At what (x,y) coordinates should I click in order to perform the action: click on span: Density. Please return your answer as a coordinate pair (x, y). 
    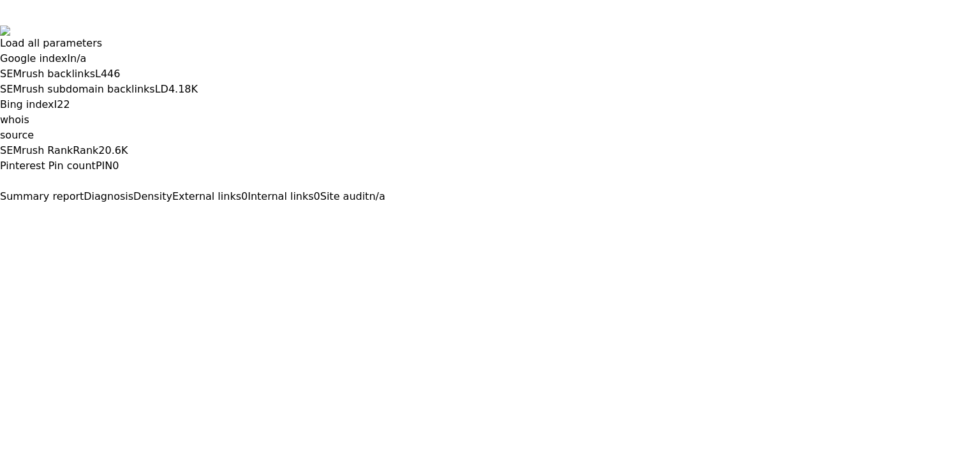
    Looking at the image, I should click on (153, 196).